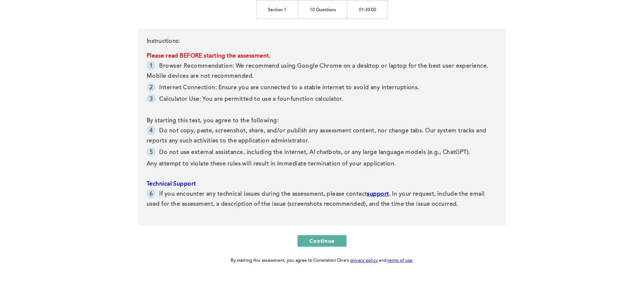 Image resolution: width=644 pixels, height=306 pixels. What do you see at coordinates (263, 194) in the screenshot?
I see `span: If you encounter any technical issues during the assessment, please contact` at bounding box center [263, 194].